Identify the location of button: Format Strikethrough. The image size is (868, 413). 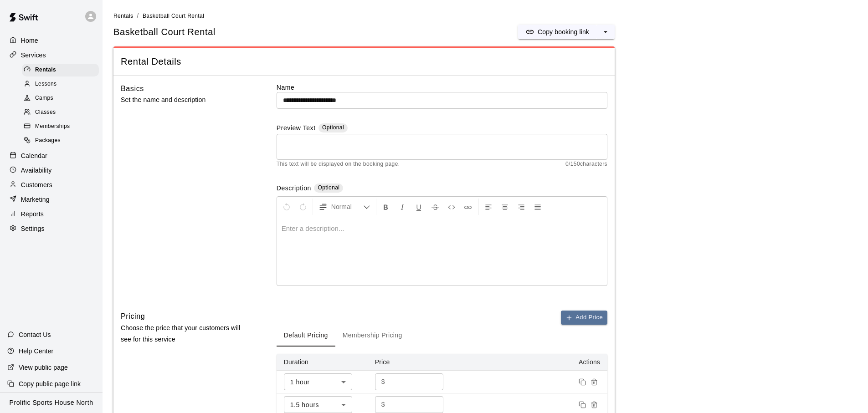
(435, 206).